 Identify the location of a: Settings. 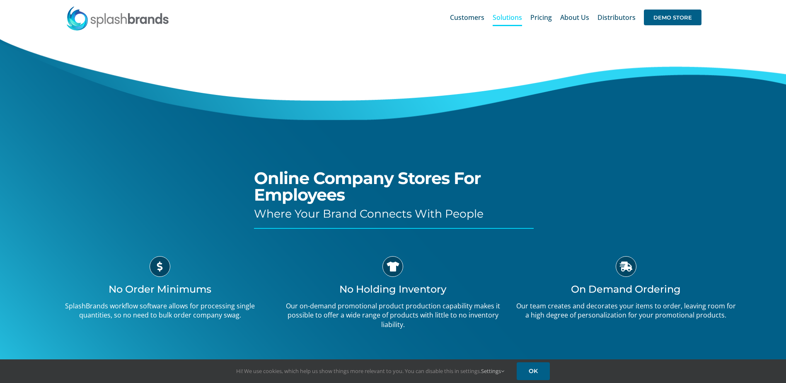
(493, 371).